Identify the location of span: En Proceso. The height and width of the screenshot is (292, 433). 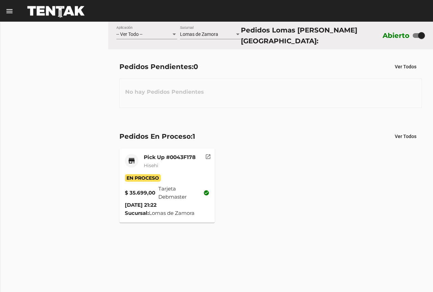
(143, 178).